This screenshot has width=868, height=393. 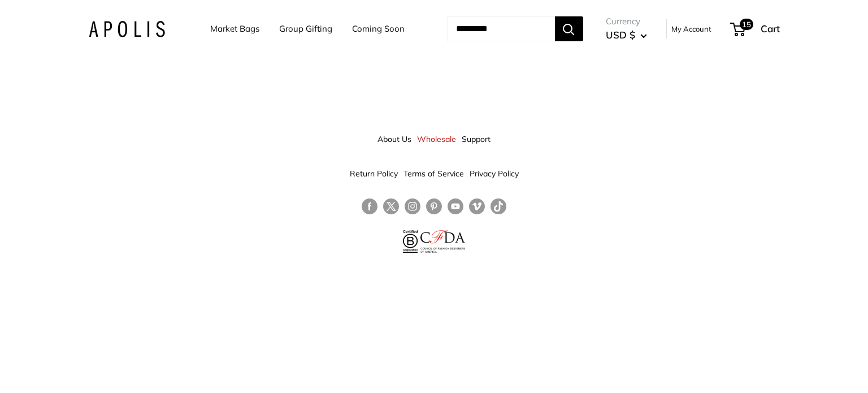 What do you see at coordinates (494, 174) in the screenshot?
I see `a: Privacy Policy` at bounding box center [494, 174].